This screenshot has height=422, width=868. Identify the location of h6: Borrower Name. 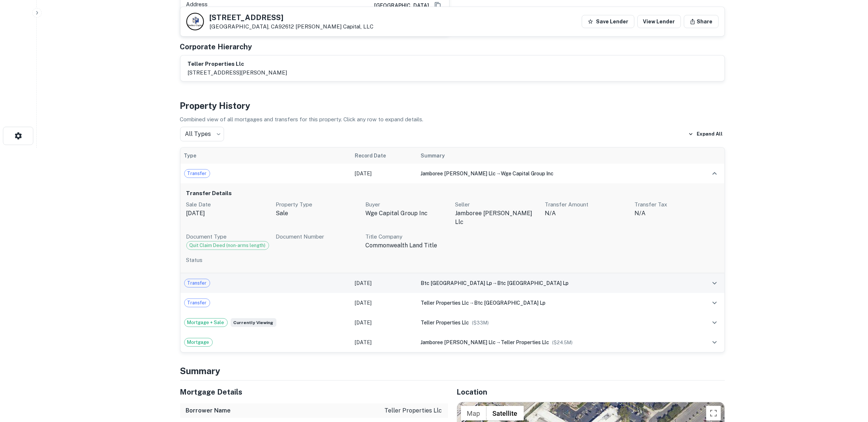
(208, 411).